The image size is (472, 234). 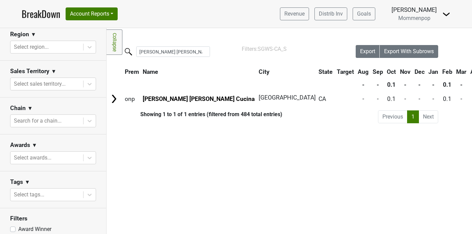 I want to click on div: Showing 1 to 1 of 1 entries (filtered from 484 total entries), so click(x=194, y=114).